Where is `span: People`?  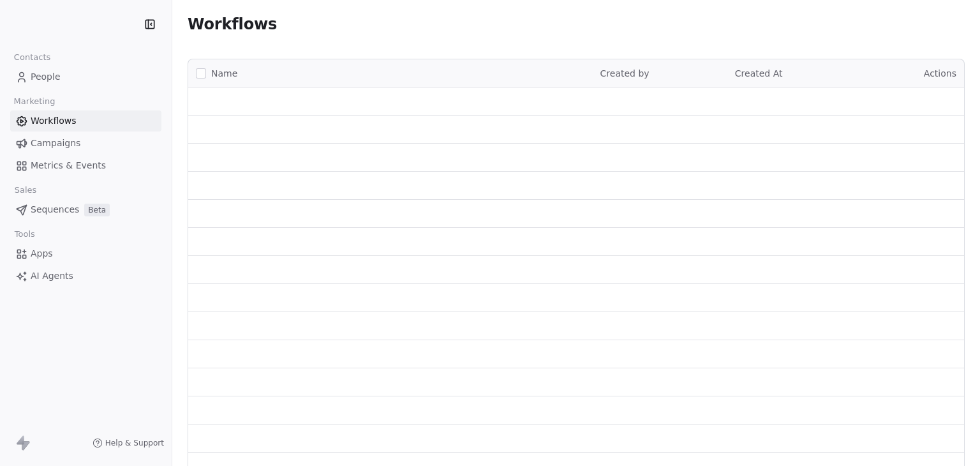 span: People is located at coordinates (45, 76).